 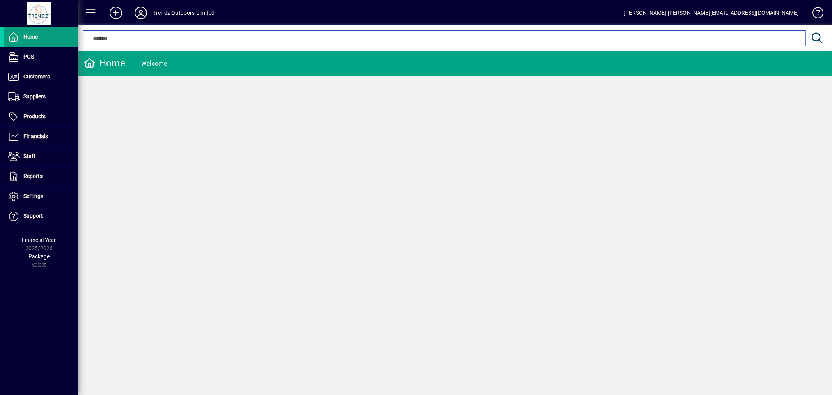 I want to click on a: Suppliers, so click(x=41, y=97).